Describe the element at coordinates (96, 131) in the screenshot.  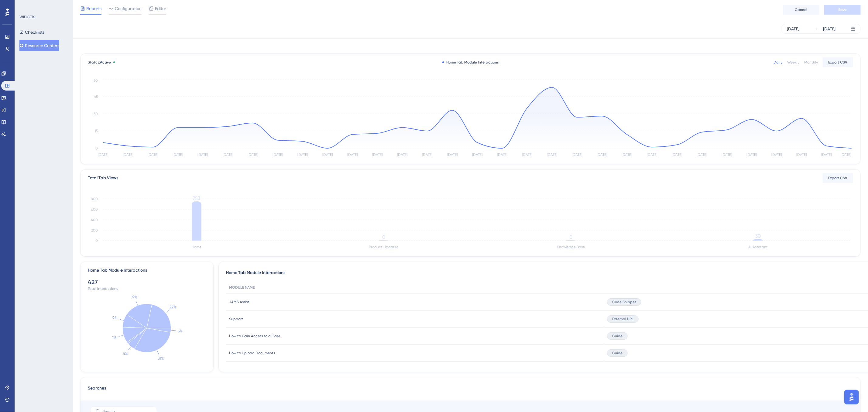
I see `tspan: 15` at that location.